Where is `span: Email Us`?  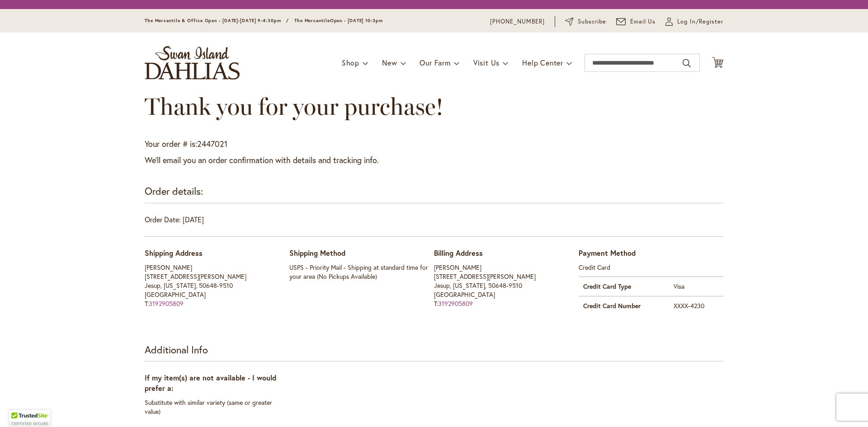 span: Email Us is located at coordinates (643, 21).